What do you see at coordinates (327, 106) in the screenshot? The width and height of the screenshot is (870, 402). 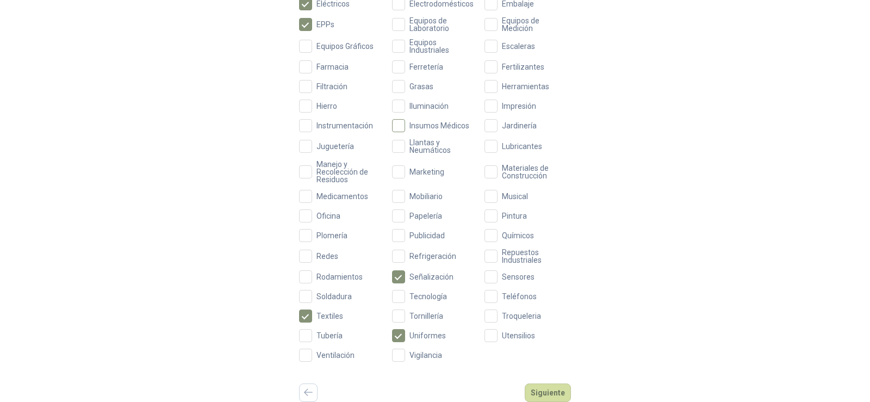 I see `span: Hierro` at bounding box center [327, 106].